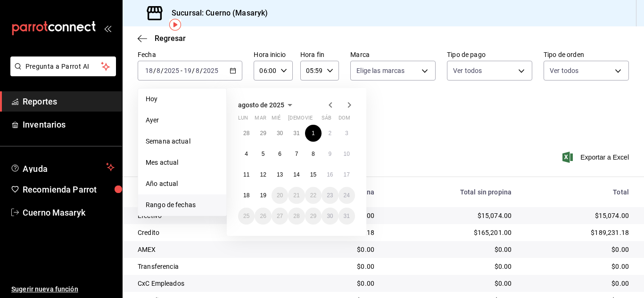 This screenshot has height=298, width=644. I want to click on button: 30 de julio de 2025, so click(280, 133).